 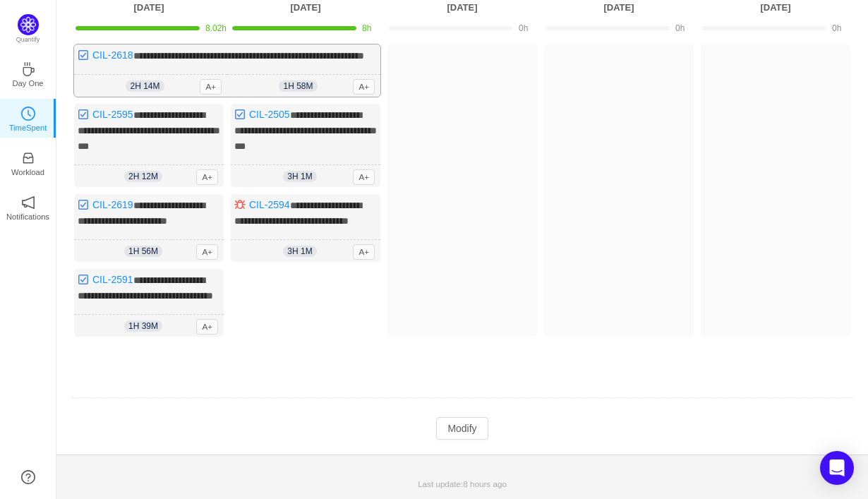 What do you see at coordinates (113, 114) in the screenshot?
I see `a: CIL-2595` at bounding box center [113, 114].